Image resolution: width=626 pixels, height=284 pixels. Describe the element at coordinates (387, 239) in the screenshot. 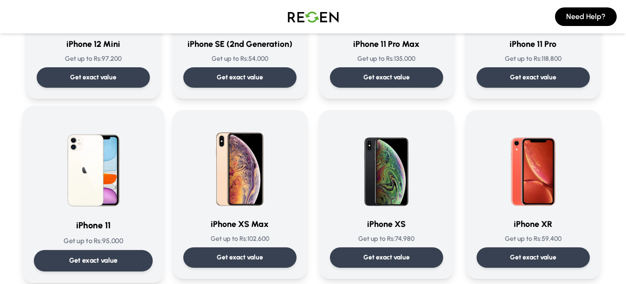

I see `p: Get up to Rs: 74,980` at that location.